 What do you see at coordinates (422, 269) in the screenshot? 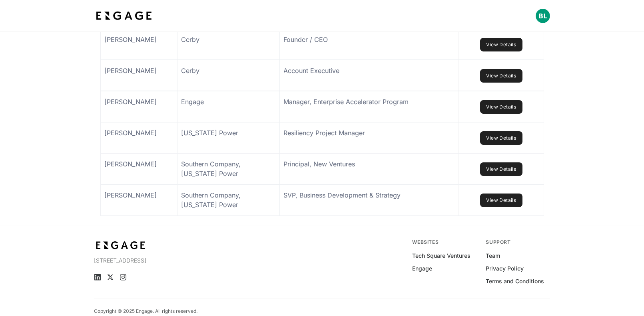
I see `a: Engage` at bounding box center [422, 269].